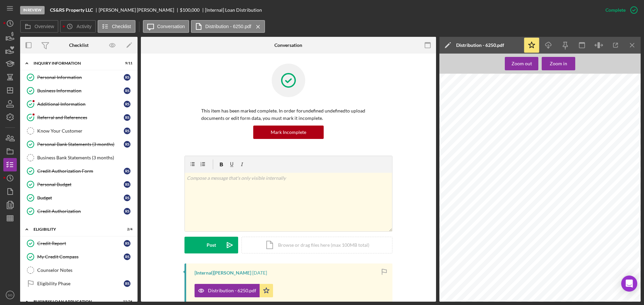 The image size is (644, 305). What do you see at coordinates (557, 161) in the screenshot?
I see `span: Existing Borrower` at bounding box center [557, 161].